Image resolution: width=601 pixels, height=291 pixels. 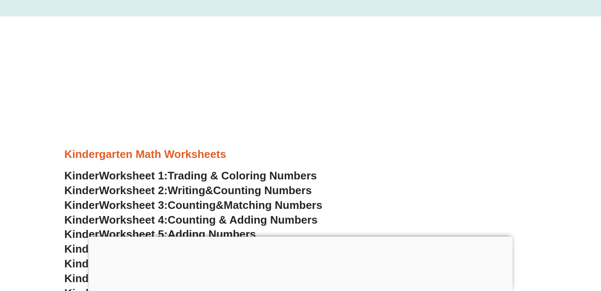 I want to click on span: Trading & Coloring Numbers, so click(x=242, y=176).